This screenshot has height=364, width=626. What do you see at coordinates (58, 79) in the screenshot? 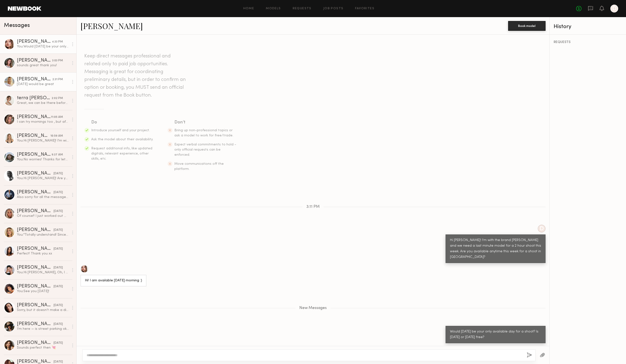
I see `div: 2:31 PM` at bounding box center [58, 79].